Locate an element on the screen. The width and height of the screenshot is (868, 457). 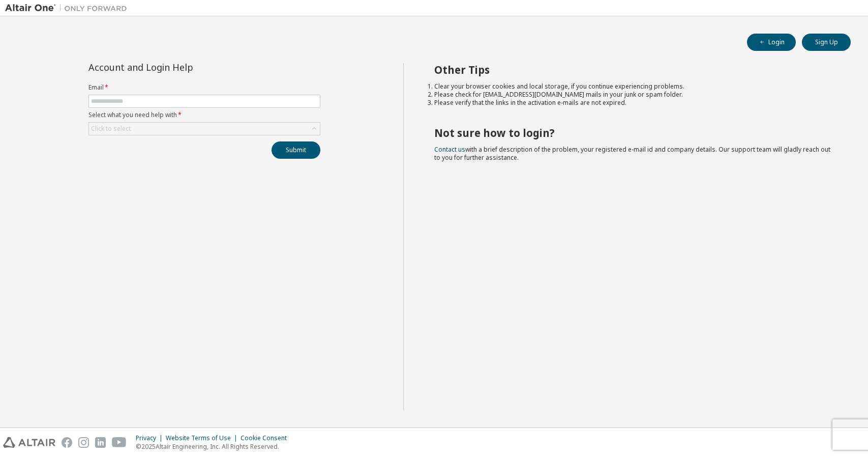
label: Email is located at coordinates (204, 87).